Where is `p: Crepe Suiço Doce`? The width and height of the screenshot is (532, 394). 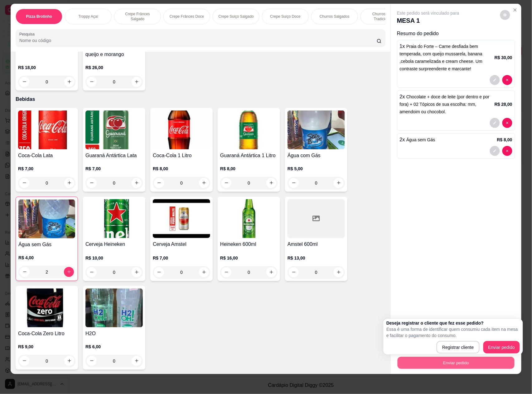
p: Crepe Suiço Doce is located at coordinates (285, 17).